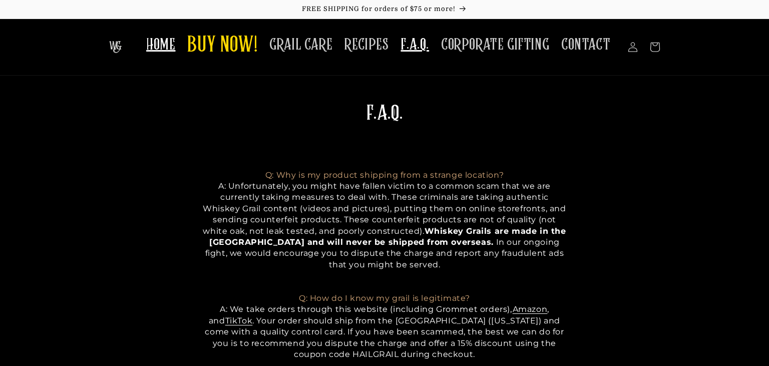 The image size is (769, 366). What do you see at coordinates (239, 320) in the screenshot?
I see `a: TikTok` at bounding box center [239, 320].